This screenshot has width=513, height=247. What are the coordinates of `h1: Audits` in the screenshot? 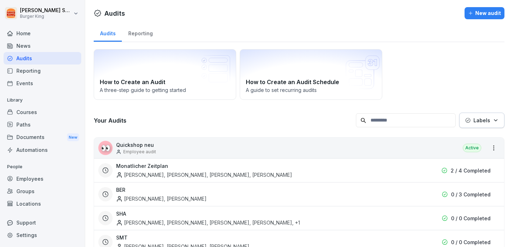 It's located at (115, 13).